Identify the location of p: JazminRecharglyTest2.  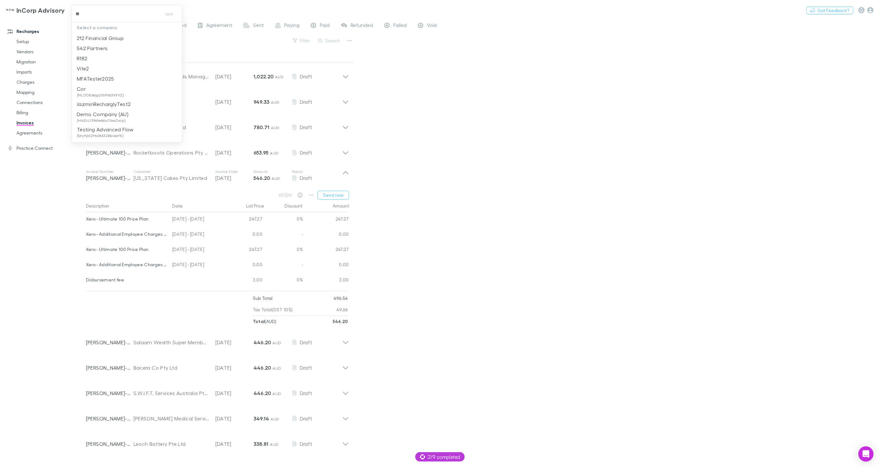
(104, 104).